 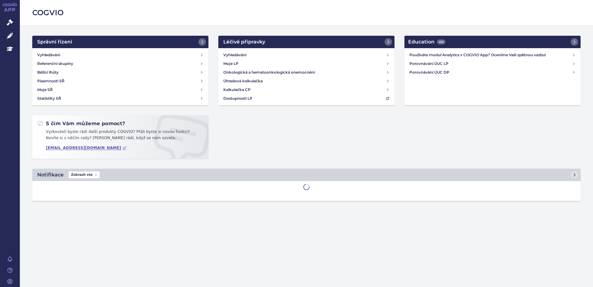 I want to click on h2: Léčivé přípravky, so click(x=244, y=42).